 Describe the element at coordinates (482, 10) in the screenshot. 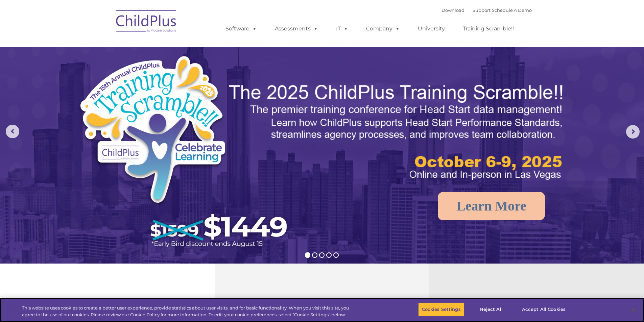

I see `a: Support` at that location.